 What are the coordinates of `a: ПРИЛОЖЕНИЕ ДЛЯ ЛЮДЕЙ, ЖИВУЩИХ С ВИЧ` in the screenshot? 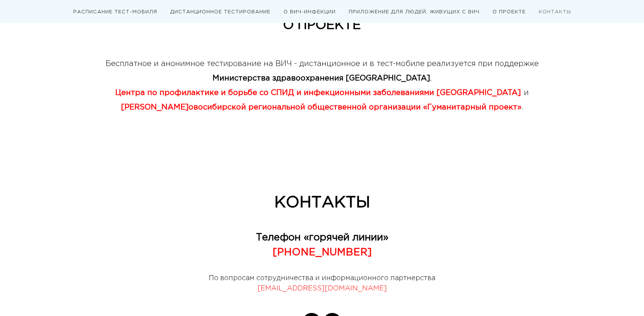 It's located at (414, 12).